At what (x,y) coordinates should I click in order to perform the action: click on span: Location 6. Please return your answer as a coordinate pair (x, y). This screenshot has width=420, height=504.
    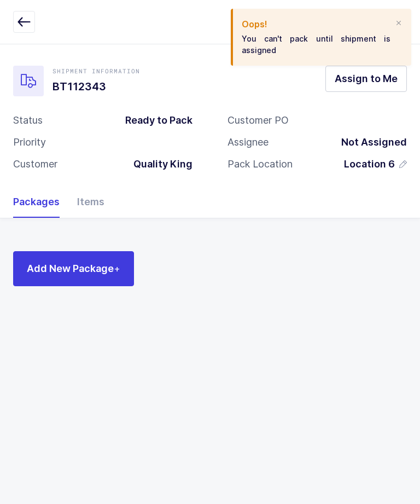
    Looking at the image, I should click on (369, 164).